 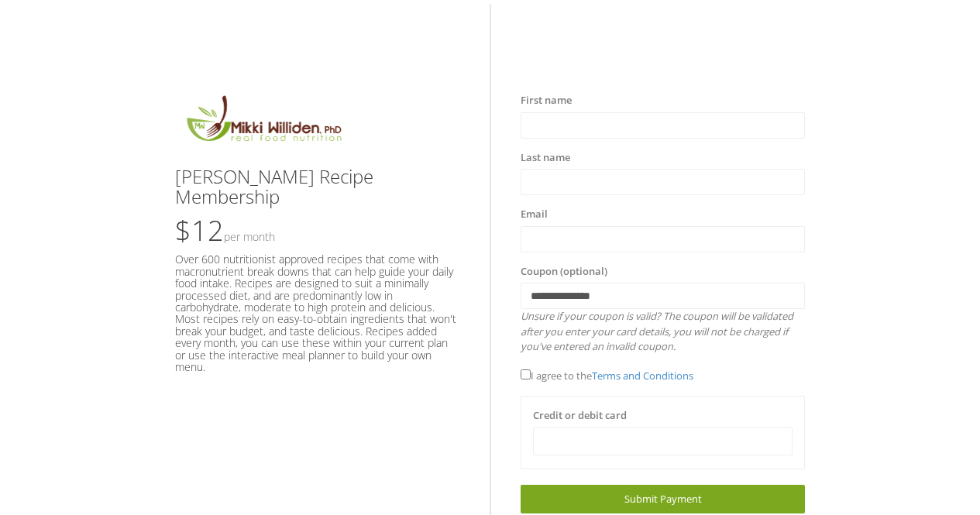 I want to click on label: Last name, so click(x=546, y=158).